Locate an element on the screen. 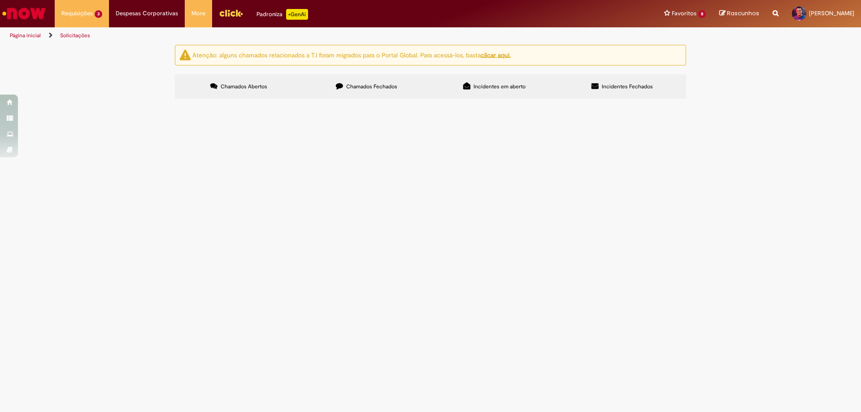 The height and width of the screenshot is (412, 861). span: Rascunhos is located at coordinates (743, 13).